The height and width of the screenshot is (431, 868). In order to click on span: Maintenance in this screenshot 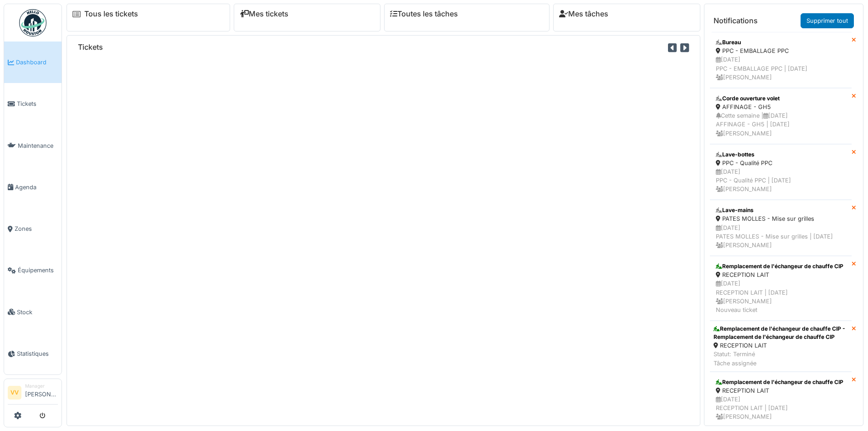, I will do `click(38, 146)`.